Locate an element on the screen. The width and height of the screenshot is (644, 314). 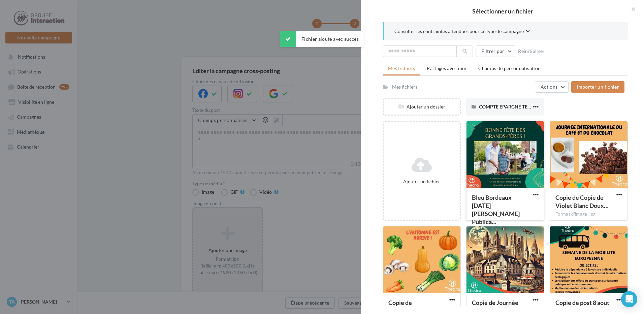
button: Réinitialiser is located at coordinates (531, 51).